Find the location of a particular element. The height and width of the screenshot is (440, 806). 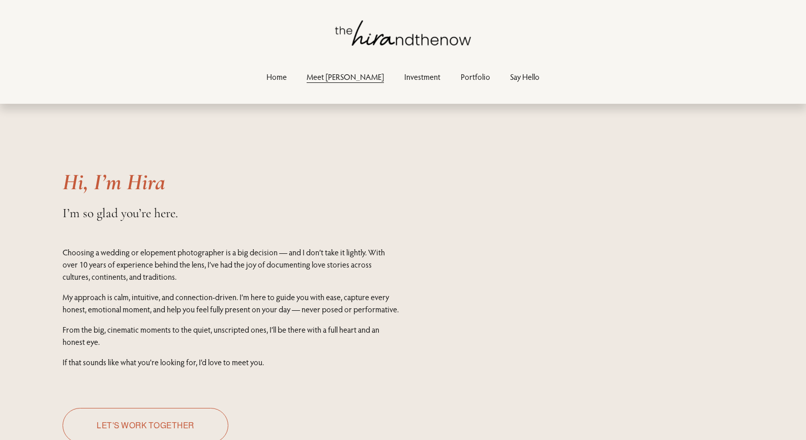

a: Home is located at coordinates (277, 76).